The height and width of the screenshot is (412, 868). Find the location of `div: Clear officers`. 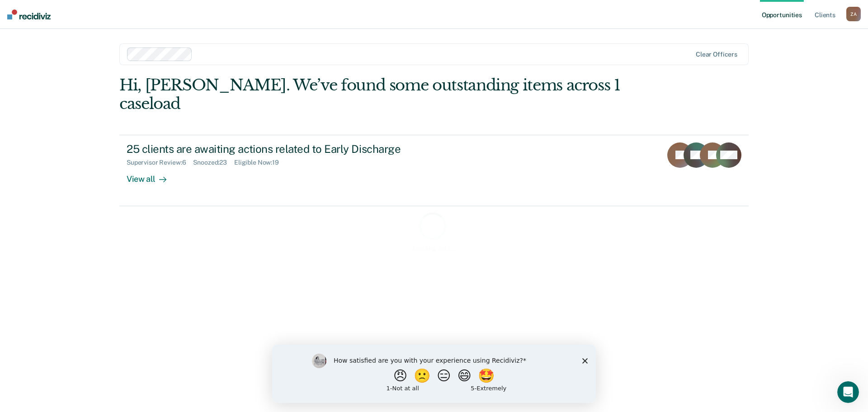

div: Clear officers is located at coordinates (717, 55).